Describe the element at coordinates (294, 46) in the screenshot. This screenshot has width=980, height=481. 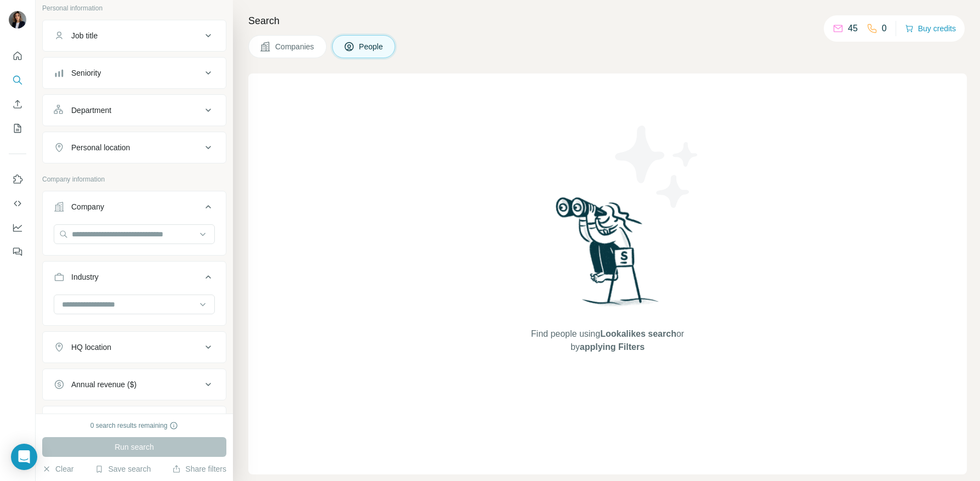
I see `span: Companies` at that location.